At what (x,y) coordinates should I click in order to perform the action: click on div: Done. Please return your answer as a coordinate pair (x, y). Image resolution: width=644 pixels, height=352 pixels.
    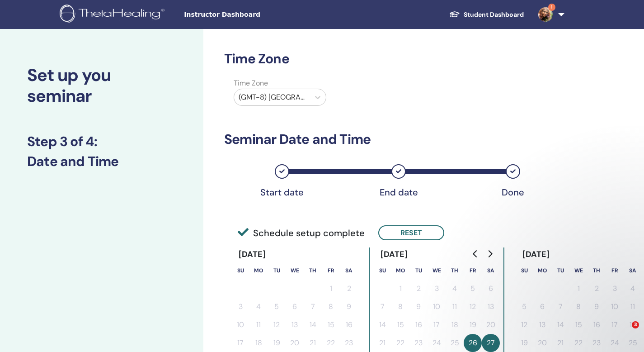
    Looking at the image, I should click on (513, 192).